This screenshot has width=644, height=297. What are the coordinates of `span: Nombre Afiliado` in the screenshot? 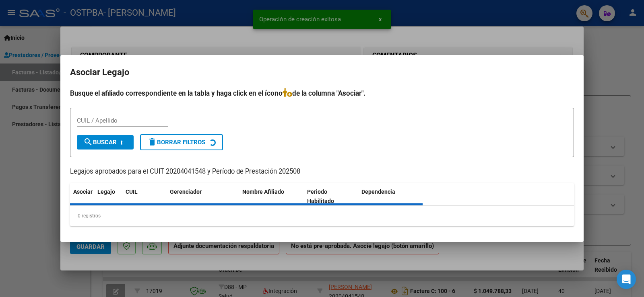 It's located at (264, 192).